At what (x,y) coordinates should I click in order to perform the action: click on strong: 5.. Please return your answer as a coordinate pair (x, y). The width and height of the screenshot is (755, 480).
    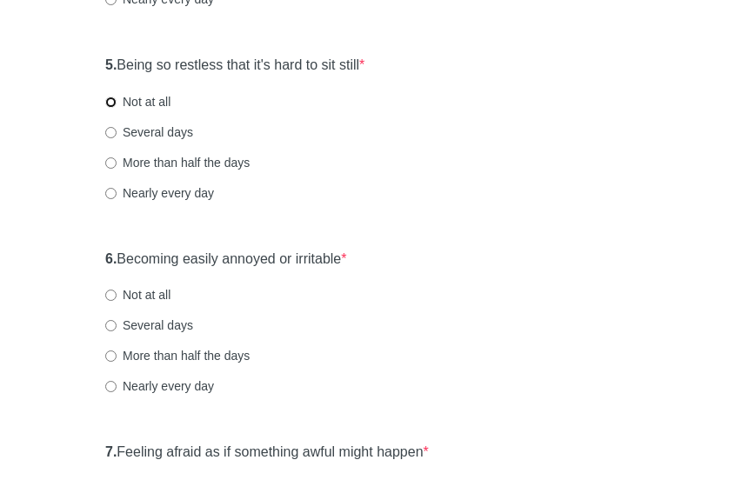
    Looking at the image, I should click on (110, 64).